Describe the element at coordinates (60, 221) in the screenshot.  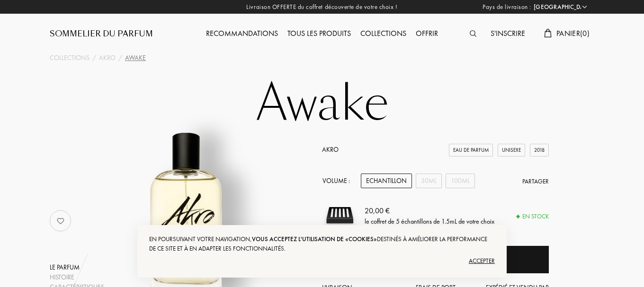
I see `img: no_like_p.png` at that location.